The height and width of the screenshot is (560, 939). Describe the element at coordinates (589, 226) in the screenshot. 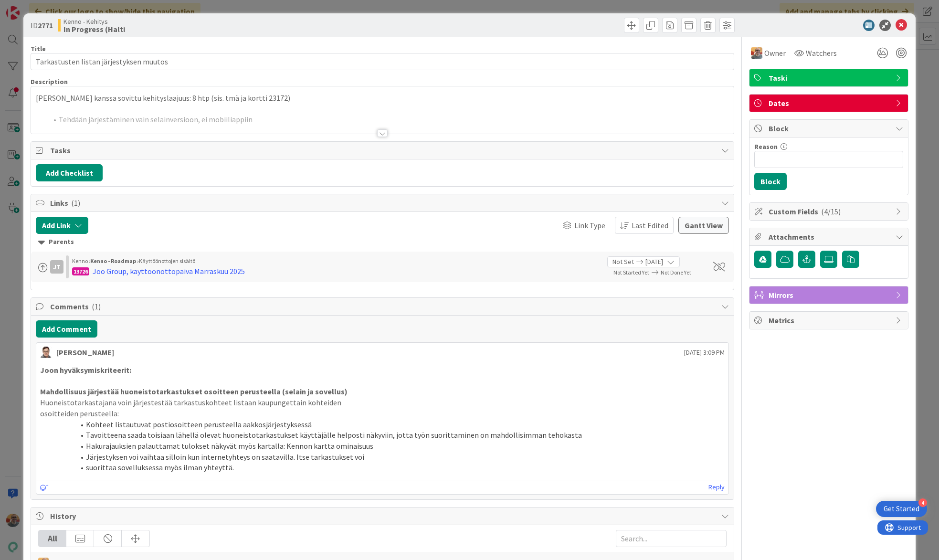

I see `span: Link Type` at that location.